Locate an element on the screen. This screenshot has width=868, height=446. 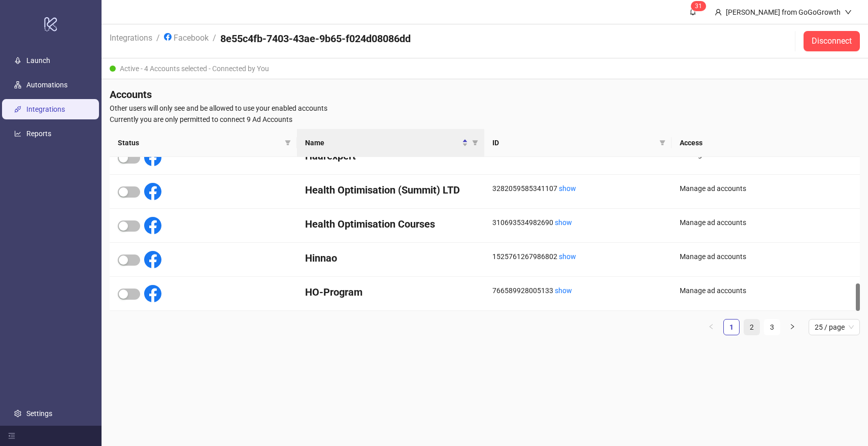
a: Reports is located at coordinates (39, 134).